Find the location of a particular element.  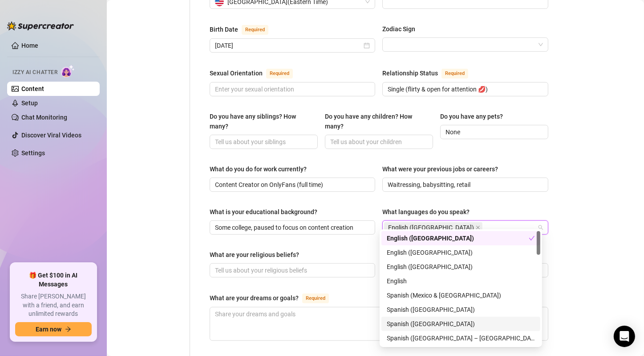

div: English (US) is located at coordinates (461, 238).